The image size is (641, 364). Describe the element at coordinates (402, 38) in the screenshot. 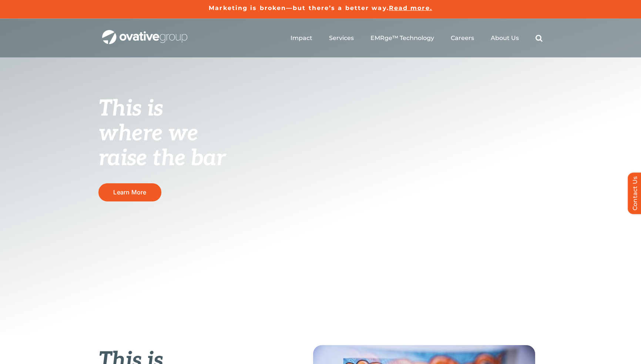

I see `a: EMRge™ Technology` at that location.